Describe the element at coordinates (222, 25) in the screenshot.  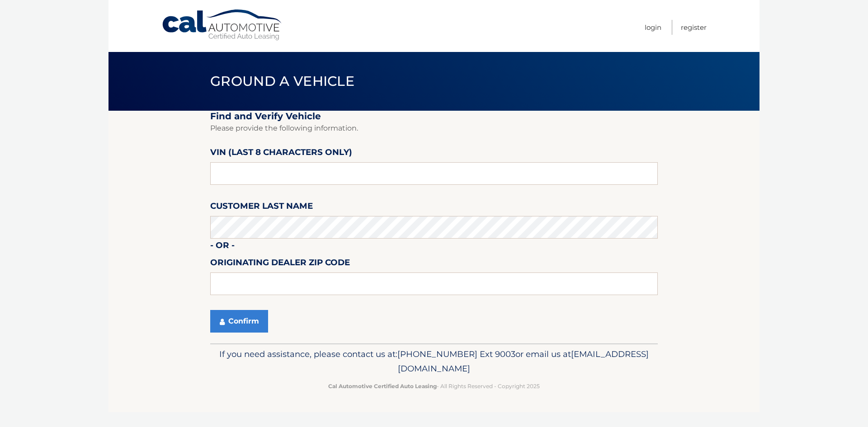
I see `a: Cal Automotive` at that location.